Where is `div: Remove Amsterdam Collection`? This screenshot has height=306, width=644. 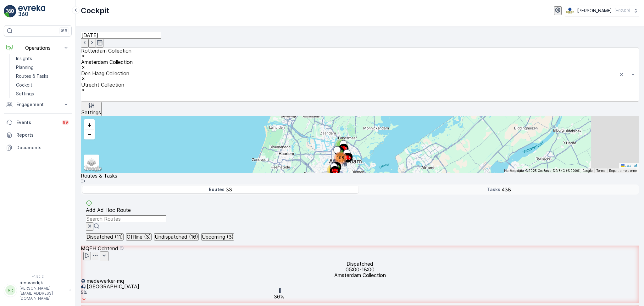 div: Remove Amsterdam Collection is located at coordinates (107, 68).